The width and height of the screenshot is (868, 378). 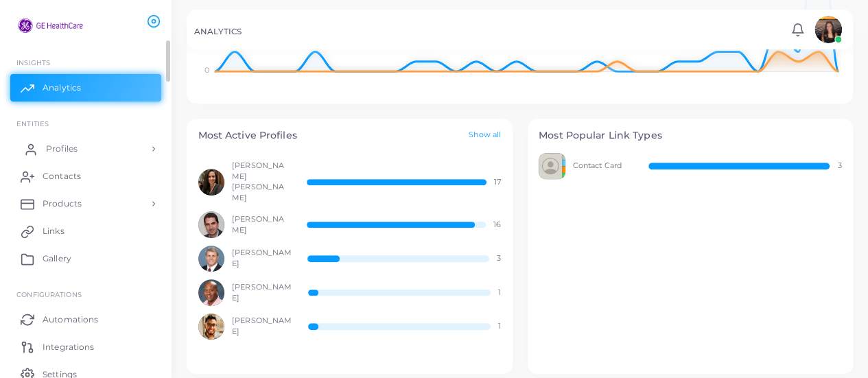 What do you see at coordinates (86, 87) in the screenshot?
I see `a: Analytics` at bounding box center [86, 87].